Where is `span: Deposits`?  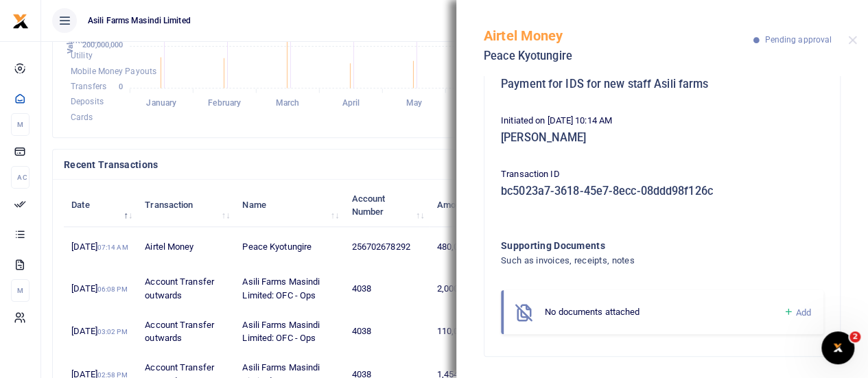 span: Deposits is located at coordinates (87, 102).